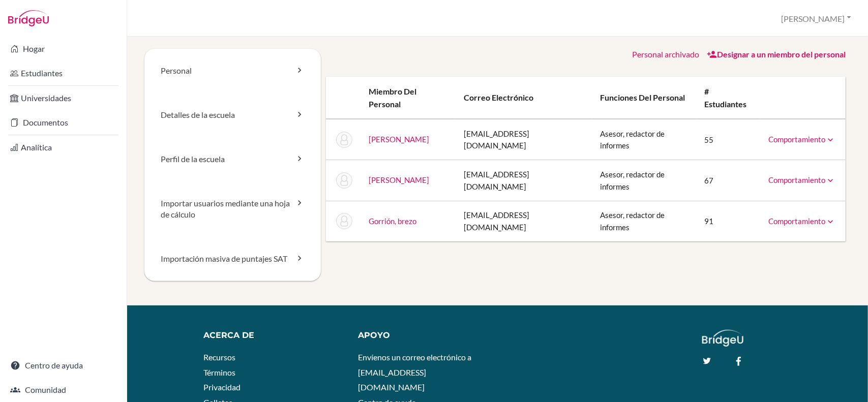 The width and height of the screenshot is (868, 402). Describe the element at coordinates (781, 54) in the screenshot. I see `font: Designar a un miembro del personal` at that location.